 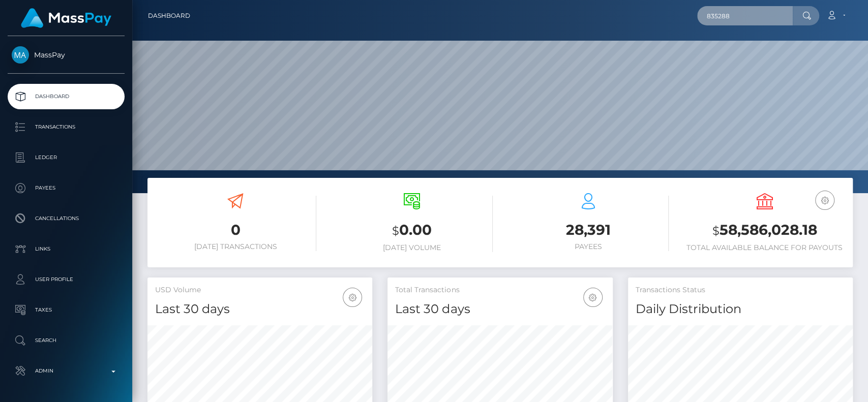 I want to click on a: Ledger, so click(x=66, y=158).